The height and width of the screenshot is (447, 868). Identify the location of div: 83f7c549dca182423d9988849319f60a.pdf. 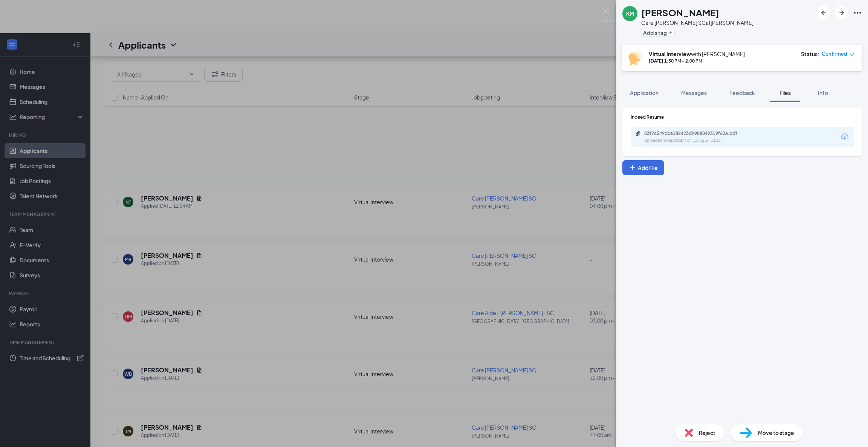
(697, 133).